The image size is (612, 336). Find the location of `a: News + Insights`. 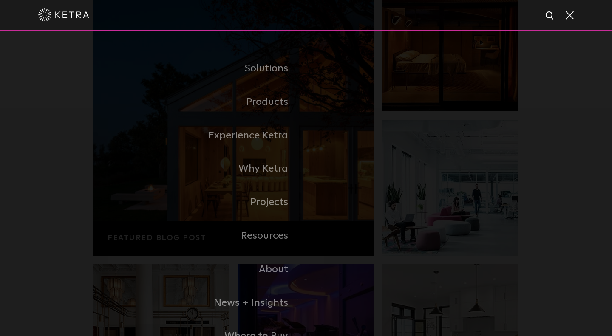

a: News + Insights is located at coordinates (200, 303).